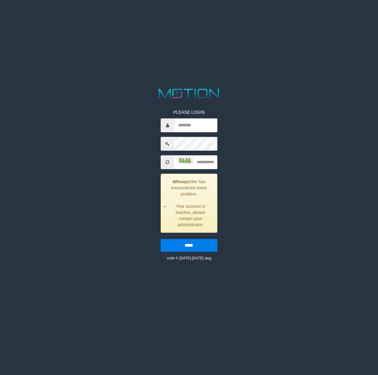 The width and height of the screenshot is (378, 375). I want to click on div: We has encountered some problem., so click(189, 204).